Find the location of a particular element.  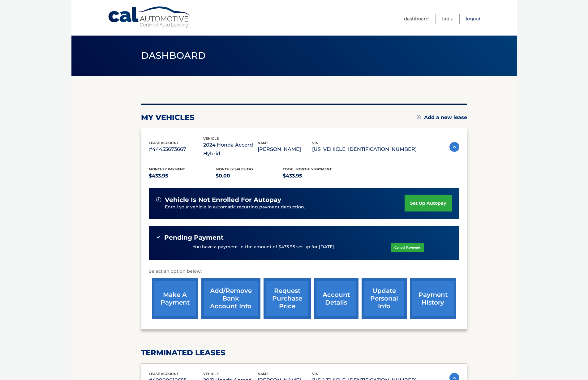

span: Total Monthly Payment is located at coordinates (307, 169).